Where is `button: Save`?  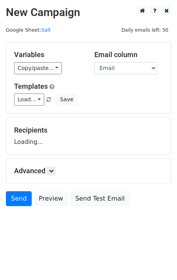 button: Save is located at coordinates (66, 99).